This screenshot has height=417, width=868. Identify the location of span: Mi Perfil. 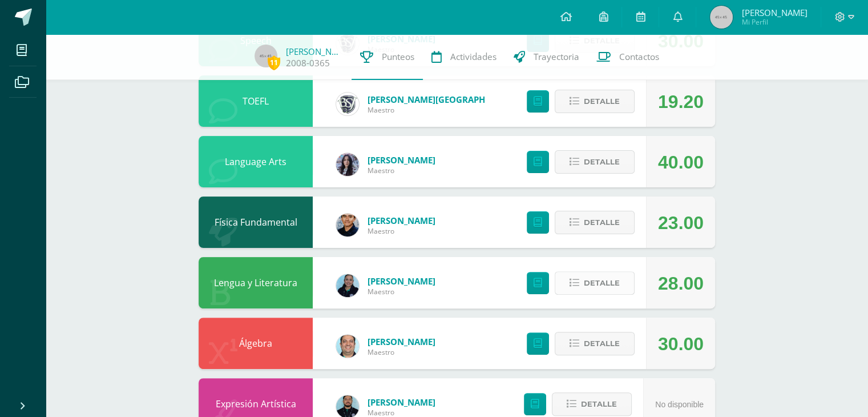
(775, 22).